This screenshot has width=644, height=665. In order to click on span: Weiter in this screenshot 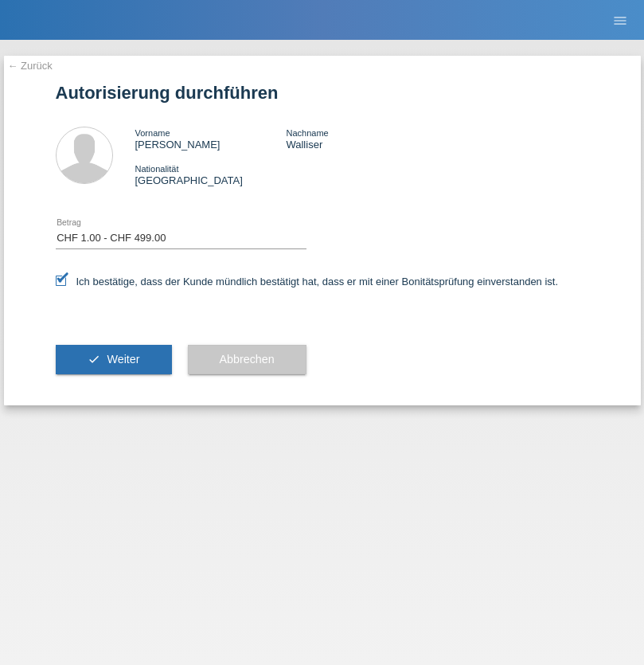, I will do `click(122, 359)`.